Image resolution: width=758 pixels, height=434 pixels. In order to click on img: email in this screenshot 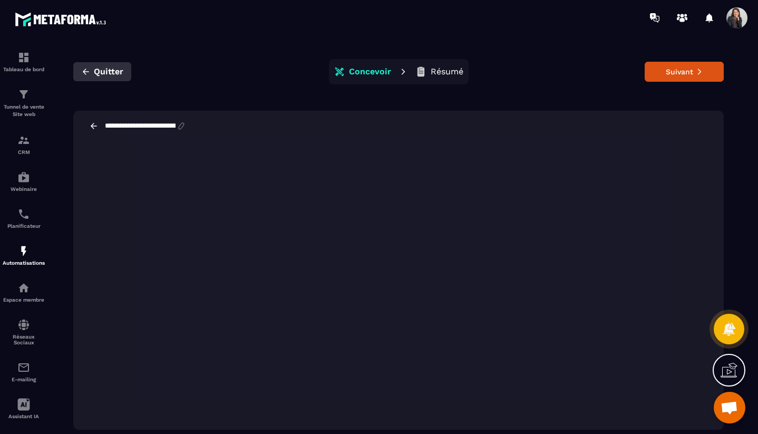, I will do `click(24, 367)`.